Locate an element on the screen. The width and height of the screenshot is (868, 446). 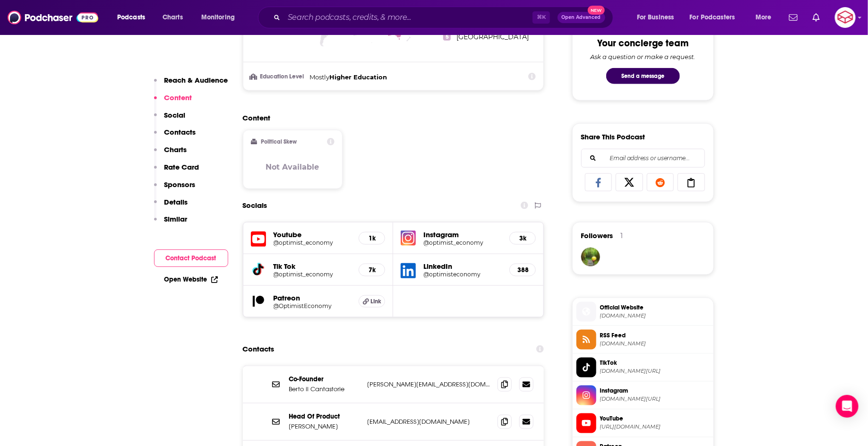
span: More is located at coordinates (764, 17).